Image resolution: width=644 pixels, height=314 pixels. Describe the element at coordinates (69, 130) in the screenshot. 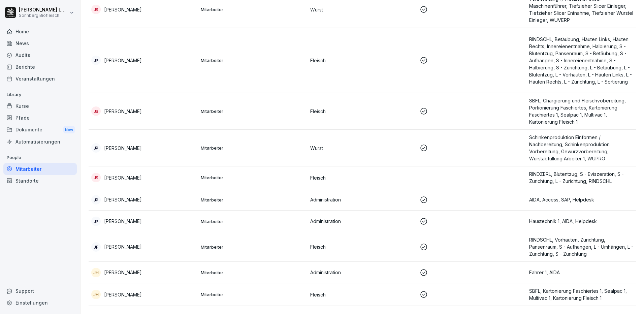

I see `div: New` at that location.